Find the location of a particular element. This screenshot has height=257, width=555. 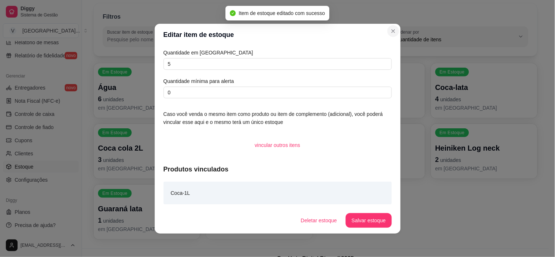

span: Item de estoque editado com sucesso is located at coordinates (282, 13).